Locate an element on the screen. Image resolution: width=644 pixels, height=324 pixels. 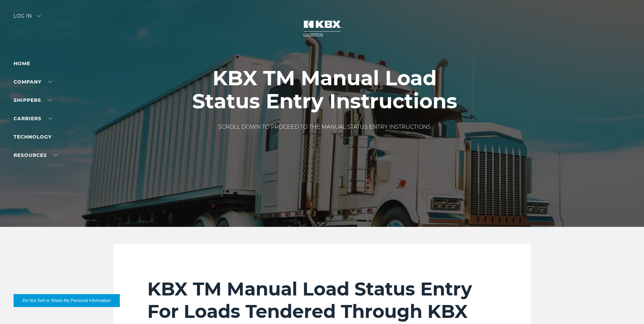
a: Technology is located at coordinates (33, 137).